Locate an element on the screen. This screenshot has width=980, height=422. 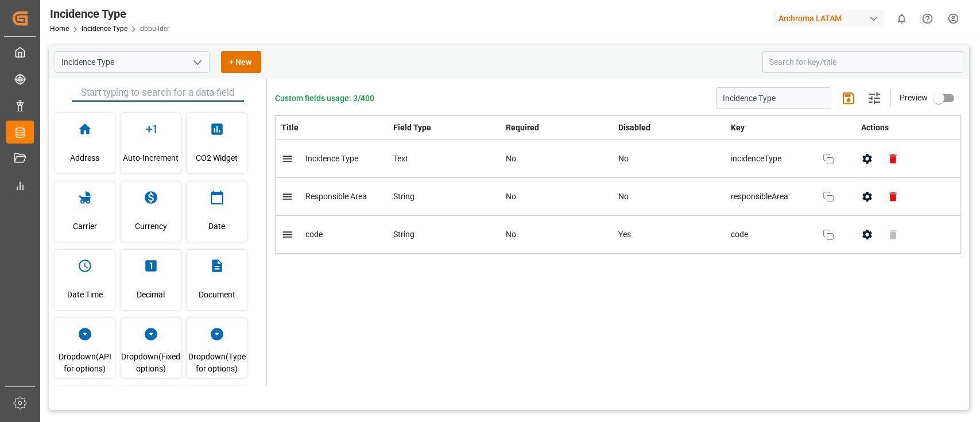
span: Address is located at coordinates (84, 158).